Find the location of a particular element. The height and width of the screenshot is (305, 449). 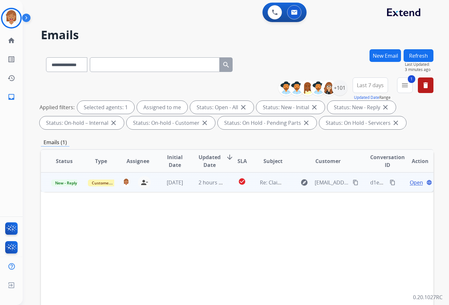

div: Status: New - Reply is located at coordinates (362, 107).